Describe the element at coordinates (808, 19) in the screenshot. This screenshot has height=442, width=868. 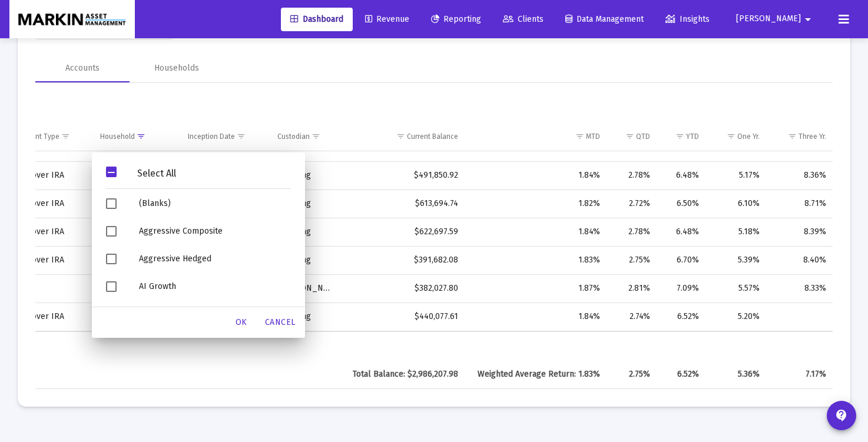
I see `mat-icon: arrow_drop_down` at that location.